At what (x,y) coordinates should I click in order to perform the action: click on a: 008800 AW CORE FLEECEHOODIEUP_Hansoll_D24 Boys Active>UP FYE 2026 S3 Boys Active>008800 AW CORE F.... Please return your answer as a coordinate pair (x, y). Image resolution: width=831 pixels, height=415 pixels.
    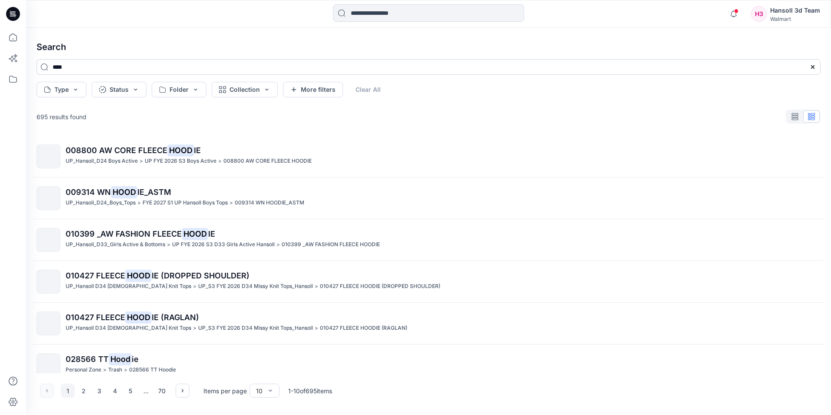
    Looking at the image, I should click on (429, 156).